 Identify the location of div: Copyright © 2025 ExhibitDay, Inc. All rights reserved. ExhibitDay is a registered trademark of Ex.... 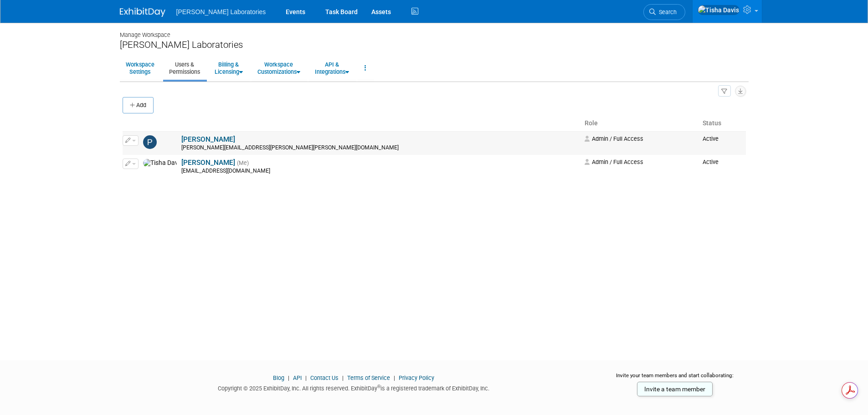
(354, 387).